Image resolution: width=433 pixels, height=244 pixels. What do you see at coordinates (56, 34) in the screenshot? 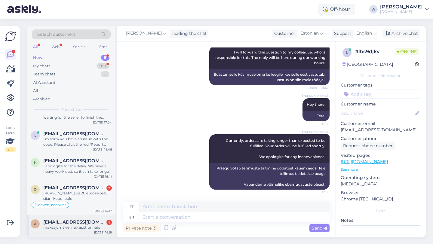
I see `span: Search customers` at bounding box center [56, 34].